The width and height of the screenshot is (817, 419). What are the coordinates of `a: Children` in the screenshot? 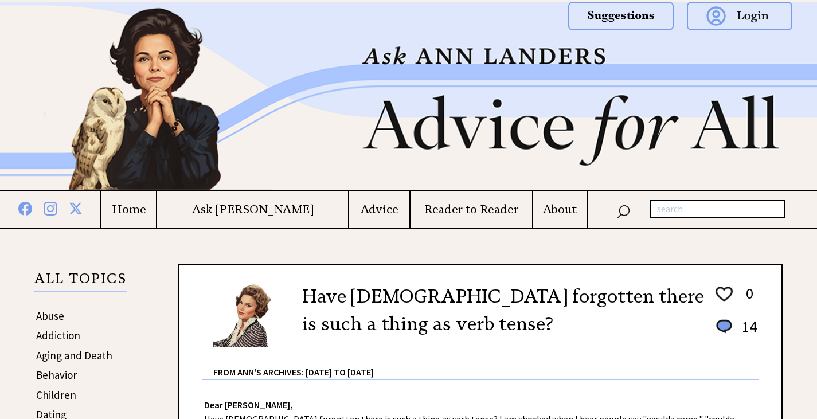 It's located at (56, 395).